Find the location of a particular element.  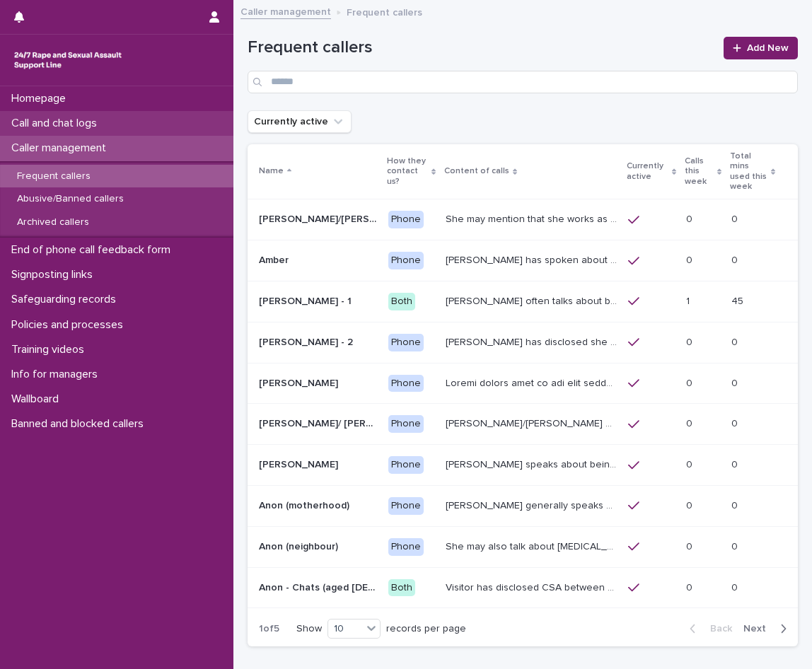

button: Back is located at coordinates (708, 629).